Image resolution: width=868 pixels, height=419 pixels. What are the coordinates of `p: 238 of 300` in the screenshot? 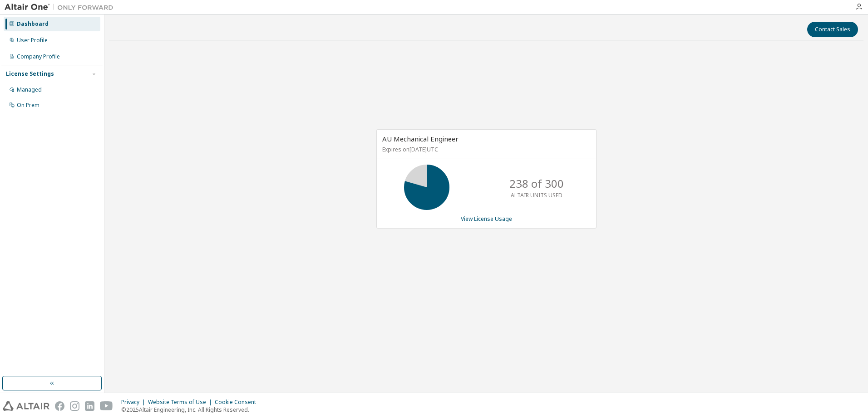 It's located at (536, 184).